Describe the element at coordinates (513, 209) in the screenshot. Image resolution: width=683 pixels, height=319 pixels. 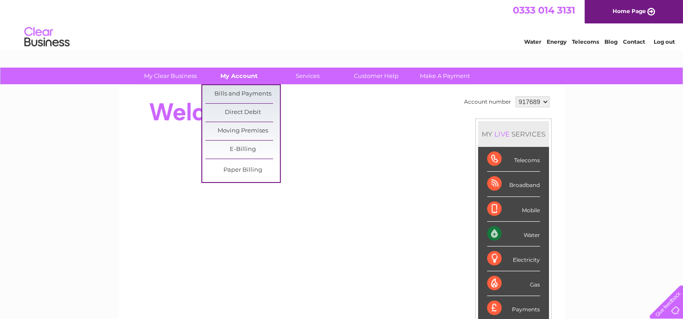
I see `div: Mobile` at that location.